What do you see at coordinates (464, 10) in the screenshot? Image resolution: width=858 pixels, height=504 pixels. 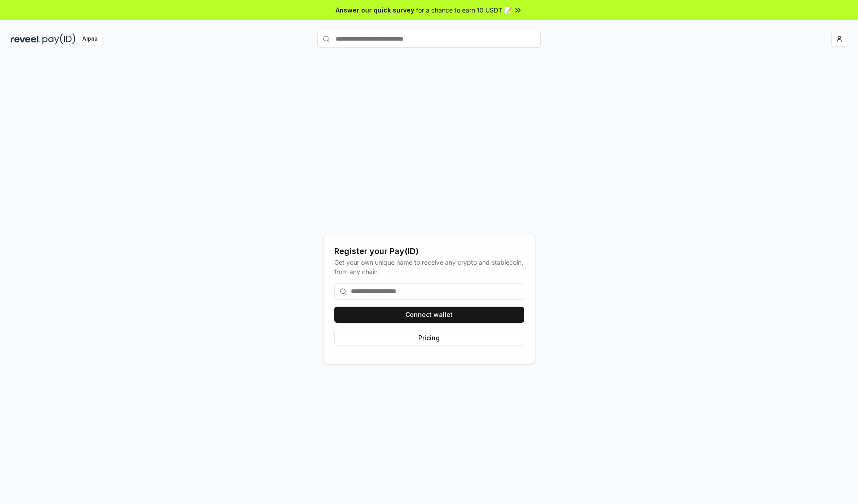 I see `span: for a chance to earn 10 USDT 📝` at bounding box center [464, 10].